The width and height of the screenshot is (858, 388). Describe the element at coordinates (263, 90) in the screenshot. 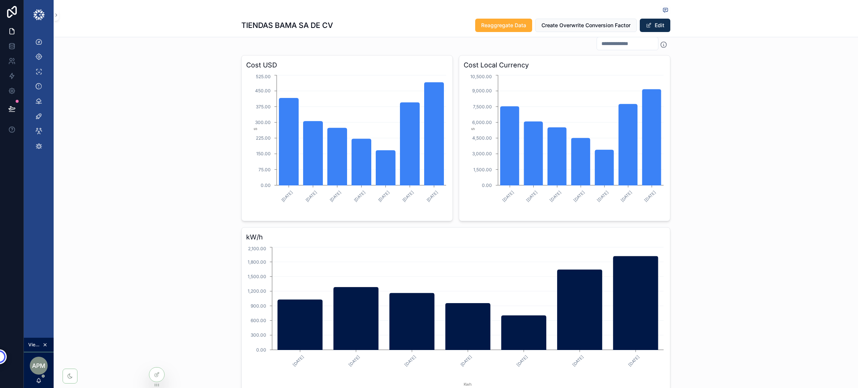

I see `tspan: 450.00` at that location.